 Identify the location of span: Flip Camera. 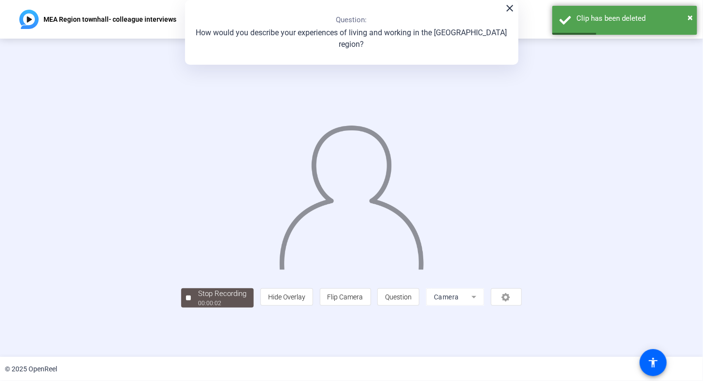
(346, 297).